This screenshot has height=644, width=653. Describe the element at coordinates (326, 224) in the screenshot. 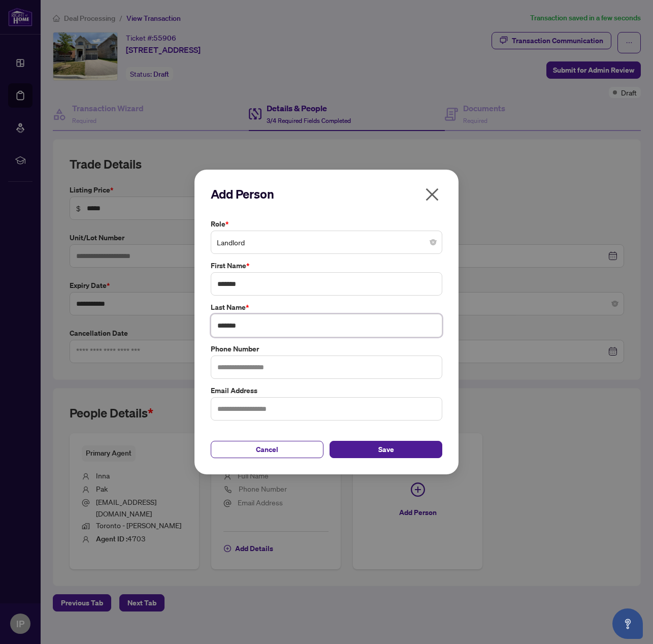

I see `label: Role` at that location.